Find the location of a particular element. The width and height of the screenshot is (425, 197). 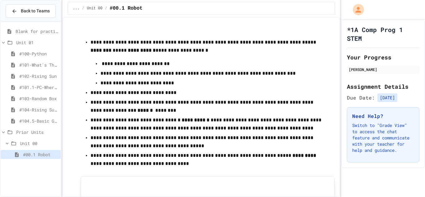

div: My Account is located at coordinates (356, 10).